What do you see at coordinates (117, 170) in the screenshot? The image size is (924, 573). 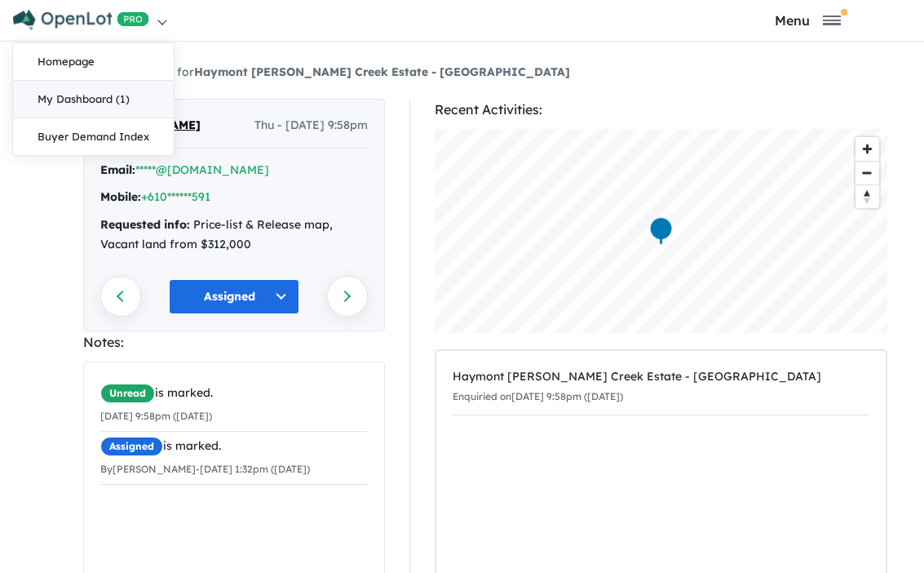 I see `strong: Email:` at bounding box center [117, 170].